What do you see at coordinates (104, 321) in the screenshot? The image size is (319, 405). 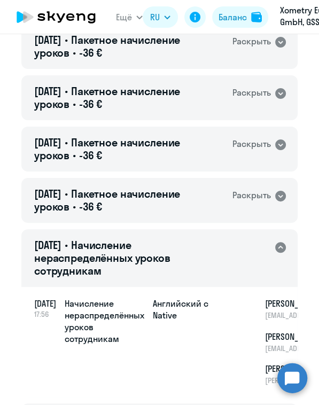 I see `h5: Начисление нераспределённых уроков сотрудникам` at bounding box center [104, 321].